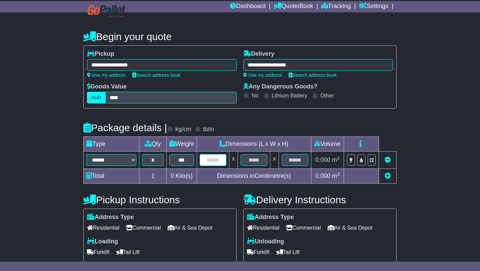  What do you see at coordinates (102, 241) in the screenshot?
I see `label: Loading` at bounding box center [102, 241].